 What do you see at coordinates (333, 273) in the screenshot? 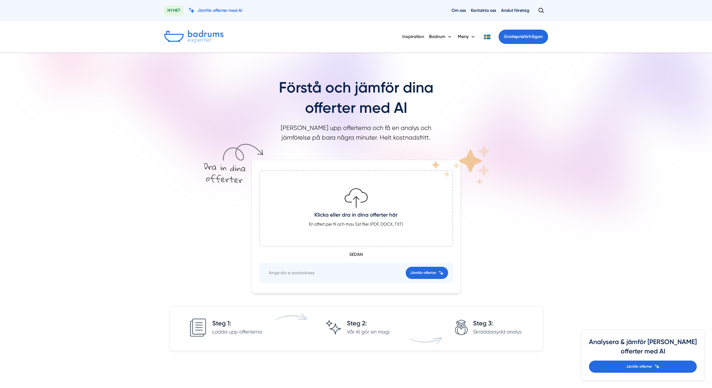
I see `input: Ange din e-postadress` at bounding box center [333, 273].